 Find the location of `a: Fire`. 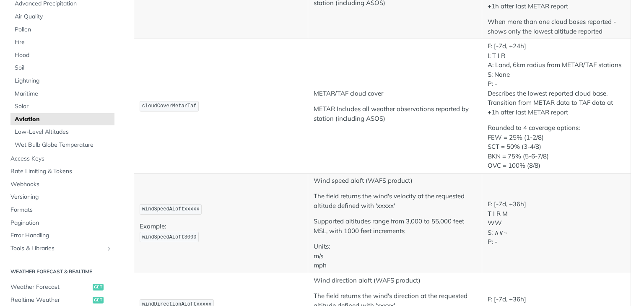

a: Fire is located at coordinates (62, 42).